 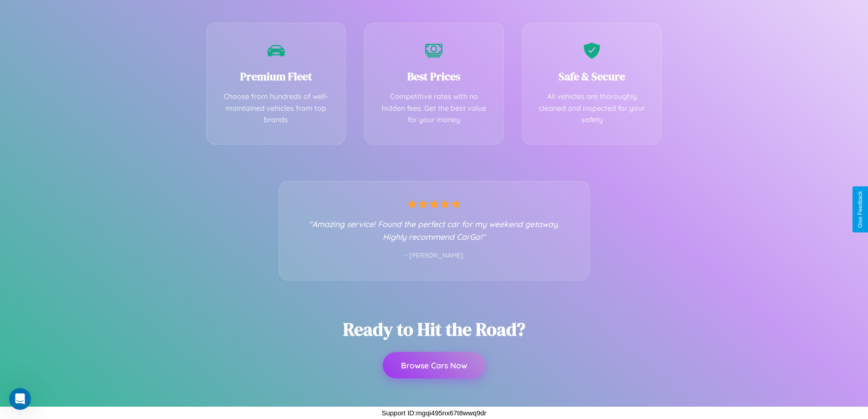 What do you see at coordinates (434, 413) in the screenshot?
I see `p: Support ID: mgqi495nx67t8wwq9dr` at bounding box center [434, 413].